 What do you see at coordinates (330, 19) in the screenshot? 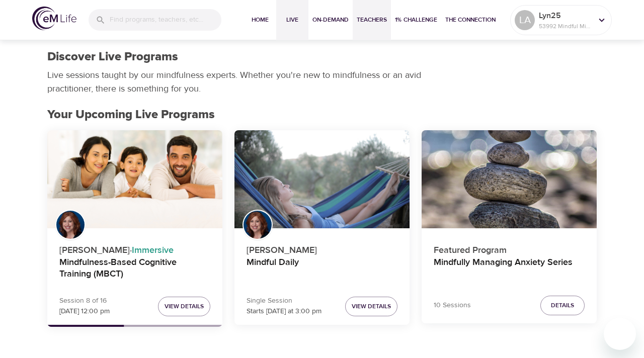
I see `span: On-Demand` at bounding box center [330, 19].